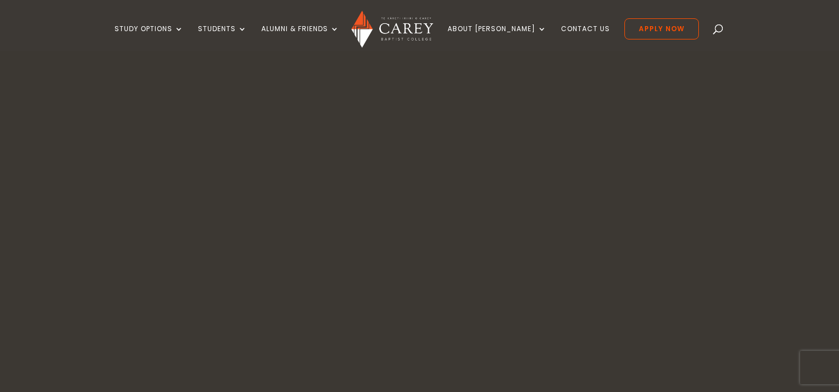 Image resolution: width=839 pixels, height=392 pixels. Describe the element at coordinates (392, 29) in the screenshot. I see `img: Carey Baptist College` at that location.